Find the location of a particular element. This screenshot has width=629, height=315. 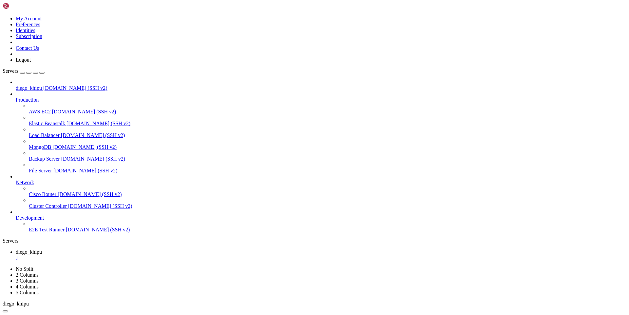

span: AWS EC2 is located at coordinates (40, 111).